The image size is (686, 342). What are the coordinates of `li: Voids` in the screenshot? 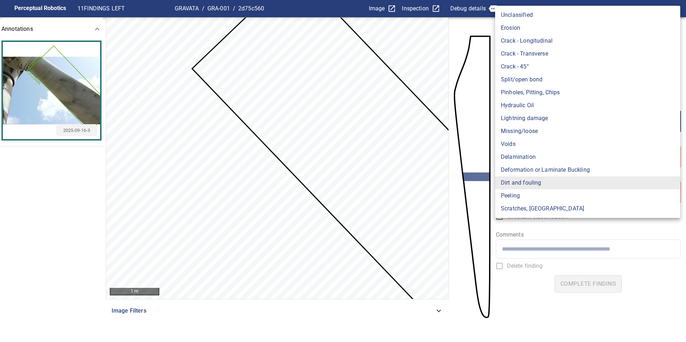 It's located at (587, 144).